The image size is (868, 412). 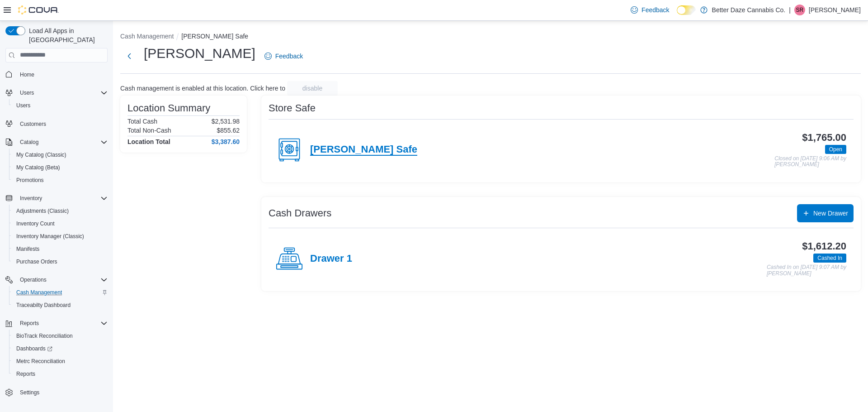 I want to click on span: Dashboards, so click(x=60, y=348).